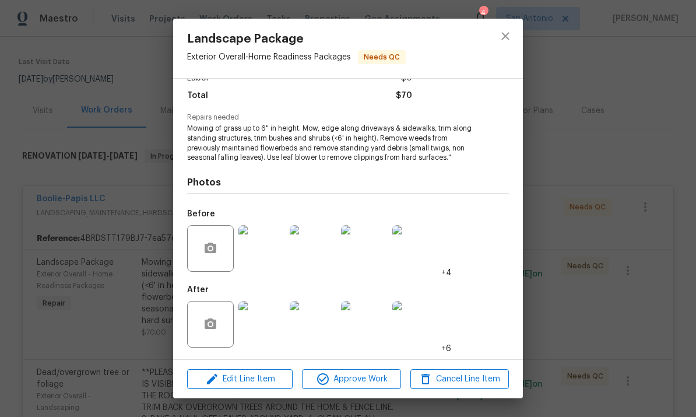  I want to click on span: Needs QC, so click(382, 57).